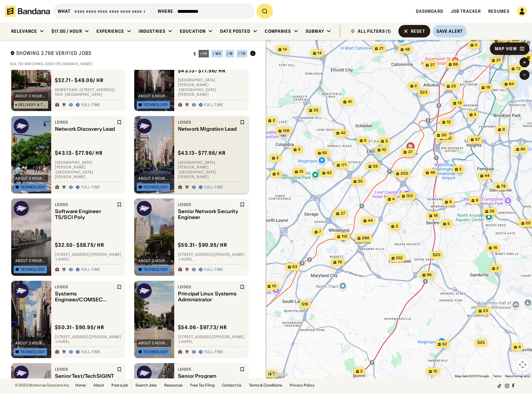 The height and width of the screenshot is (394, 532). What do you see at coordinates (445, 345) in the screenshot?
I see `span: 52` at bounding box center [445, 345].